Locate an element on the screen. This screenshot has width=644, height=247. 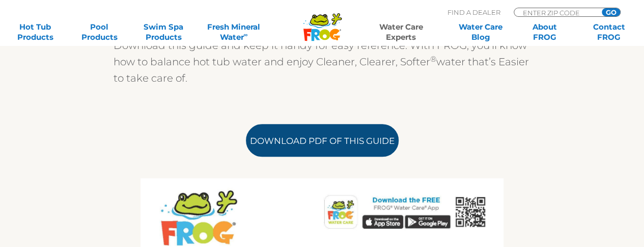
p: Find A Dealer is located at coordinates (474, 12).